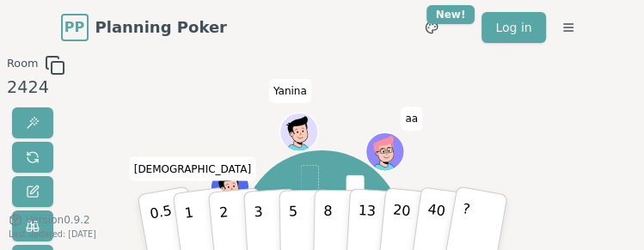 The width and height of the screenshot is (644, 250). I want to click on button: New!, so click(432, 27).